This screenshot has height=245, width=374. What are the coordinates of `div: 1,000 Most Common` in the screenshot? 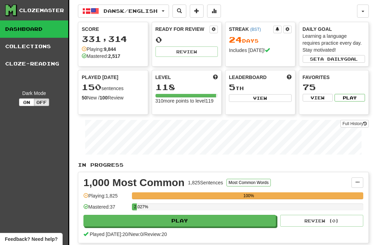 It's located at (134, 182).